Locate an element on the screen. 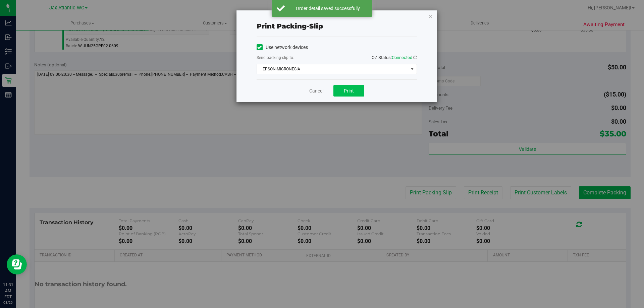  div: Order detail saved successfully is located at coordinates (328, 8).